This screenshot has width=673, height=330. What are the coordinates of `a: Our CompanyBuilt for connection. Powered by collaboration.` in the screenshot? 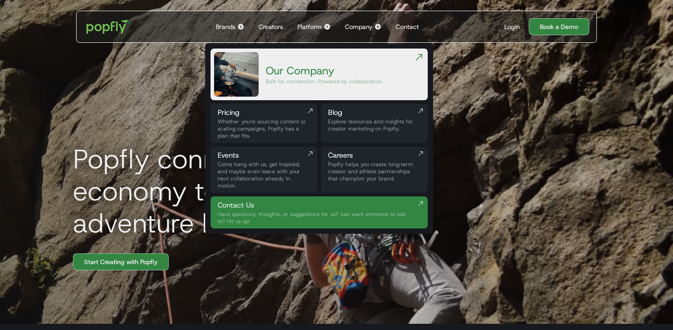 It's located at (319, 74).